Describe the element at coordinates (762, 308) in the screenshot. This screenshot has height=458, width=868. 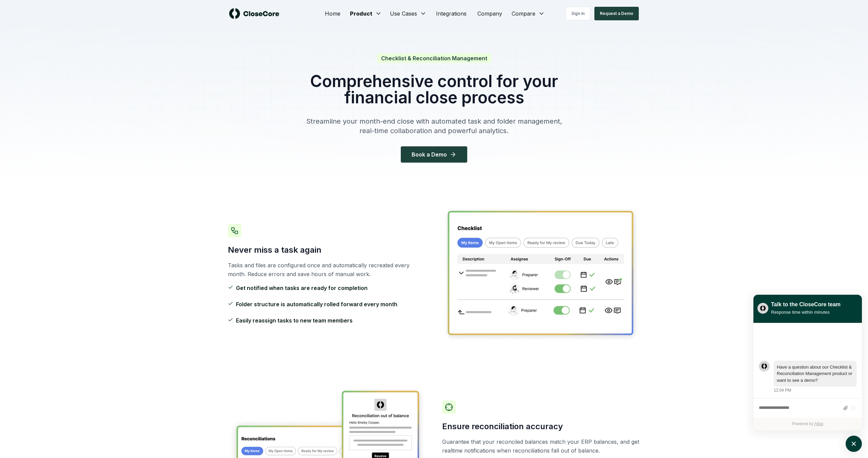
I see `img: yblje5SQxOoZuw2TcITt_icon.png` at that location.